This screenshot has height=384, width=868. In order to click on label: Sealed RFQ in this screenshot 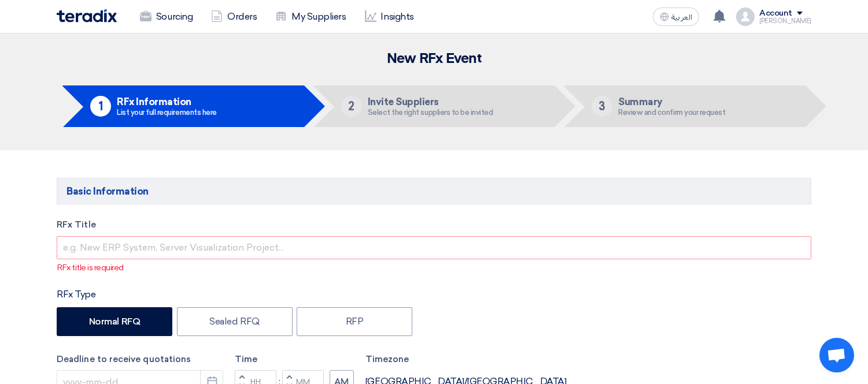, I will do `click(235, 322)`.